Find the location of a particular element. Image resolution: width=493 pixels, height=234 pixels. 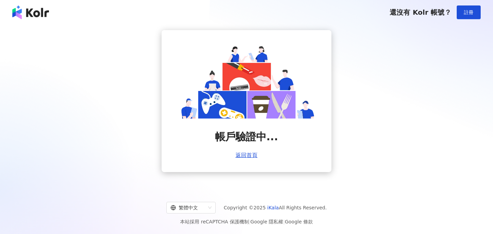

a: Google 條款 is located at coordinates (299, 222).